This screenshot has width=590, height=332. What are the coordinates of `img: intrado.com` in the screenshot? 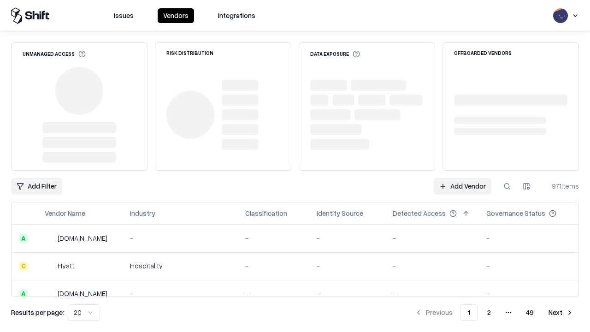 It's located at (49, 238).